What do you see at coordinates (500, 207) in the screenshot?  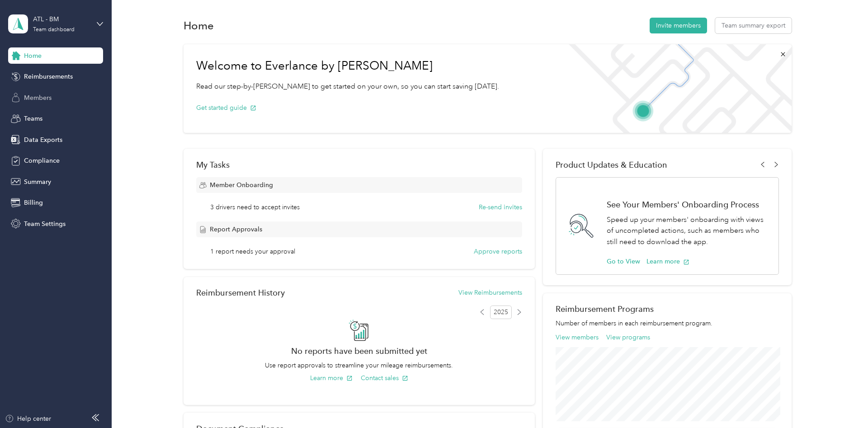 I see `button: Re-send invites` at bounding box center [500, 207].